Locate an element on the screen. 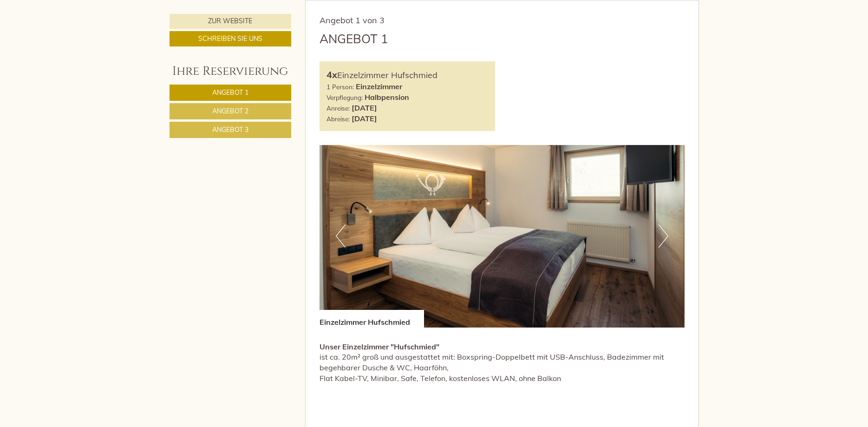 Image resolution: width=868 pixels, height=427 pixels. a: Schreiben Sie uns is located at coordinates (230, 39).